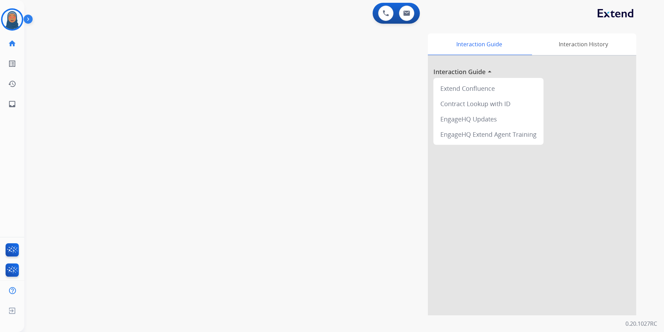 The width and height of the screenshot is (664, 332). What do you see at coordinates (489, 134) in the screenshot?
I see `div: EngageHQ Extend Agent Training` at bounding box center [489, 134].